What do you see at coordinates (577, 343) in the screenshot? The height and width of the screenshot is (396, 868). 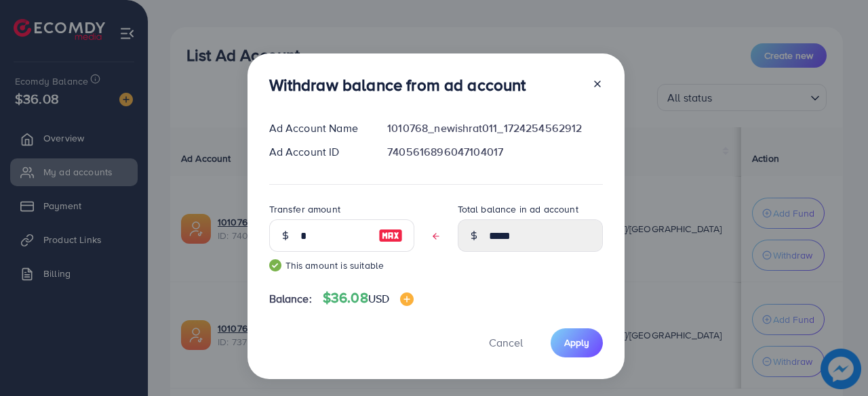 I see `button: Apply` at bounding box center [577, 343].